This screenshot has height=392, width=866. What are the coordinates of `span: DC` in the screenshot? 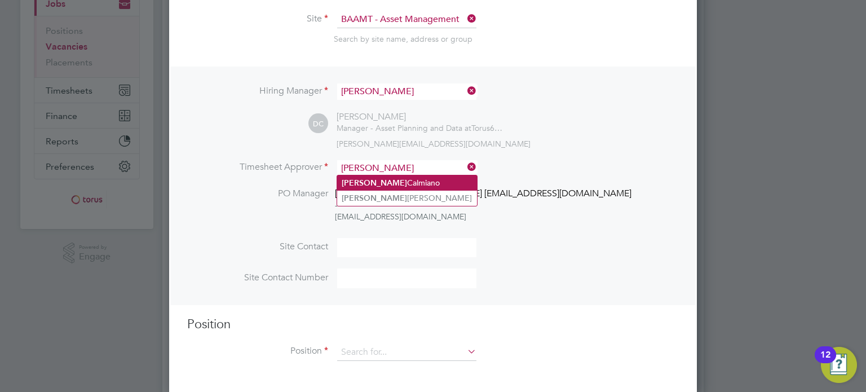 It's located at (318, 123).